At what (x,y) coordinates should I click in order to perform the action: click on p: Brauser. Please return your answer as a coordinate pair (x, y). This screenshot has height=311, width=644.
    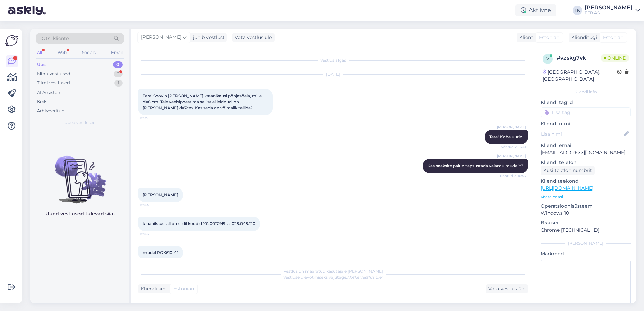
    Looking at the image, I should click on (585, 223).